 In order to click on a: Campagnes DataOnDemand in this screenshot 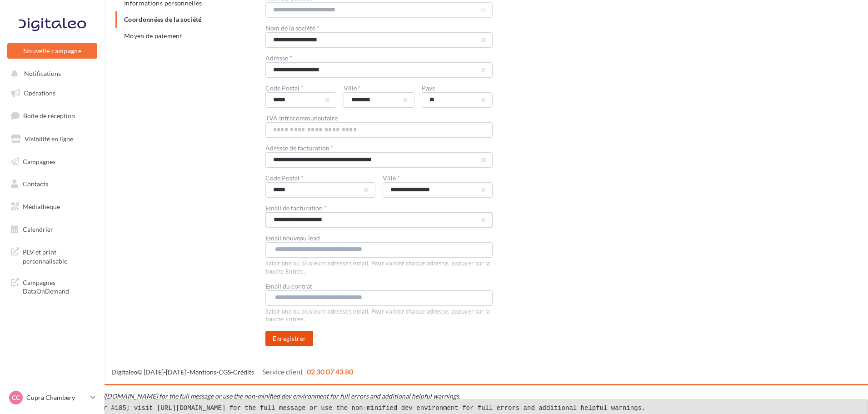, I will do `click(52, 286)`.